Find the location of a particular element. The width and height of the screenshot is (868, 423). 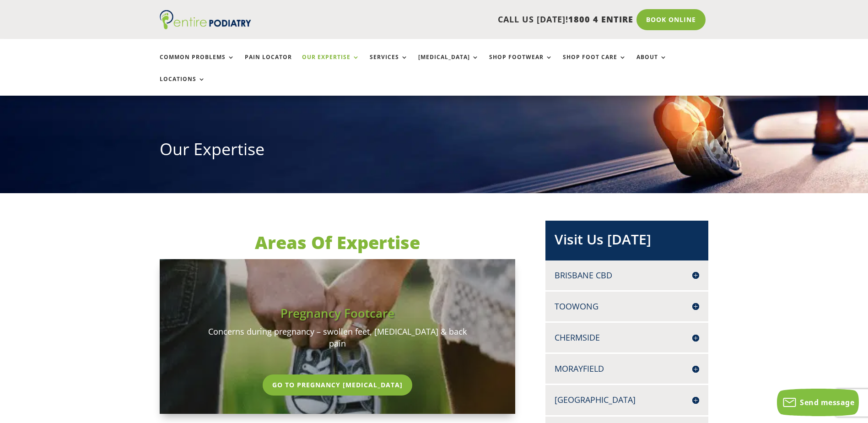

img: logo (1) is located at coordinates (205, 20).